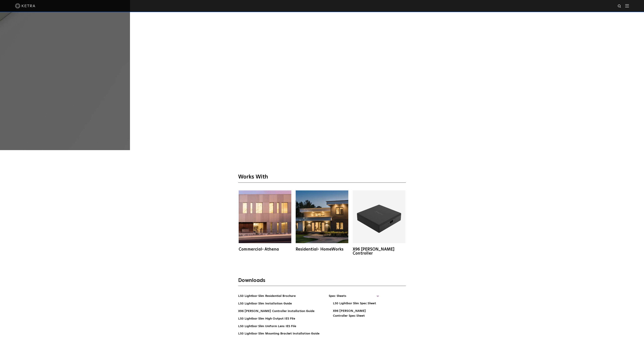 This screenshot has height=337, width=644. Describe the element at coordinates (25, 6) in the screenshot. I see `img: ketra-logo-2019-white` at that location.